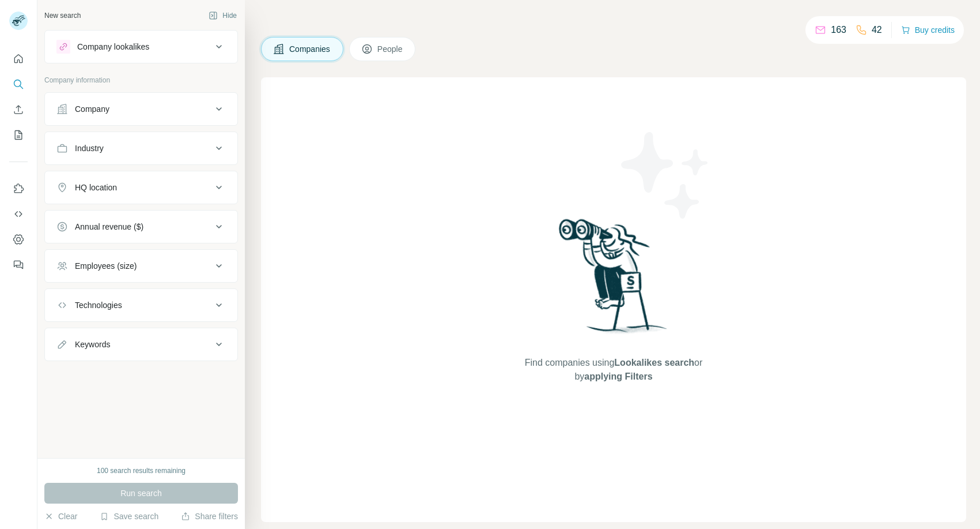 The width and height of the screenshot is (980, 529). What do you see at coordinates (391, 49) in the screenshot?
I see `span: People` at bounding box center [391, 49].